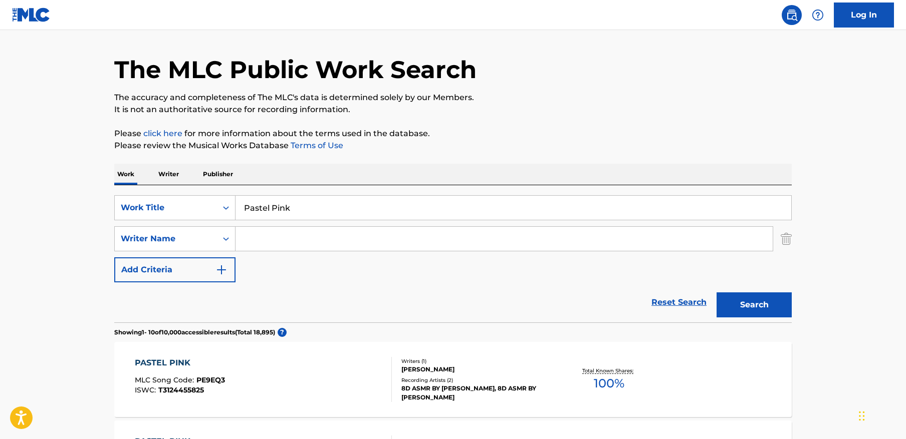 The image size is (906, 439). What do you see at coordinates (31, 15) in the screenshot?
I see `img: MLC Logo` at bounding box center [31, 15].